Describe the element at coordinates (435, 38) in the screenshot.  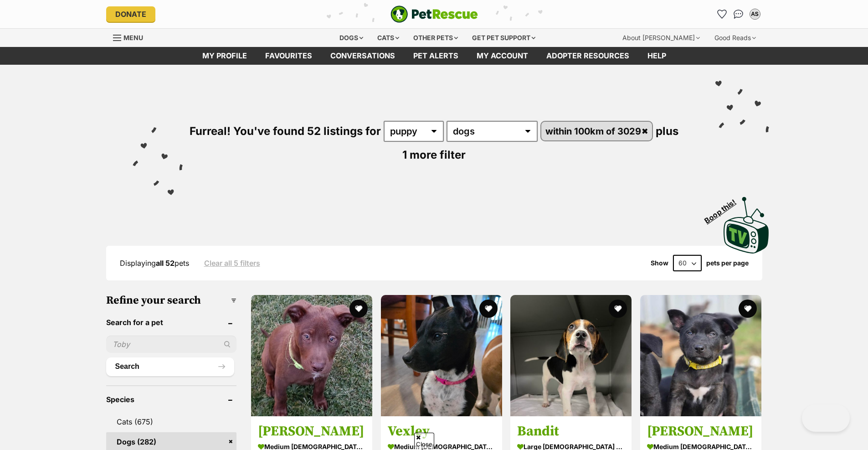
I see `div: Other pets` at that location.